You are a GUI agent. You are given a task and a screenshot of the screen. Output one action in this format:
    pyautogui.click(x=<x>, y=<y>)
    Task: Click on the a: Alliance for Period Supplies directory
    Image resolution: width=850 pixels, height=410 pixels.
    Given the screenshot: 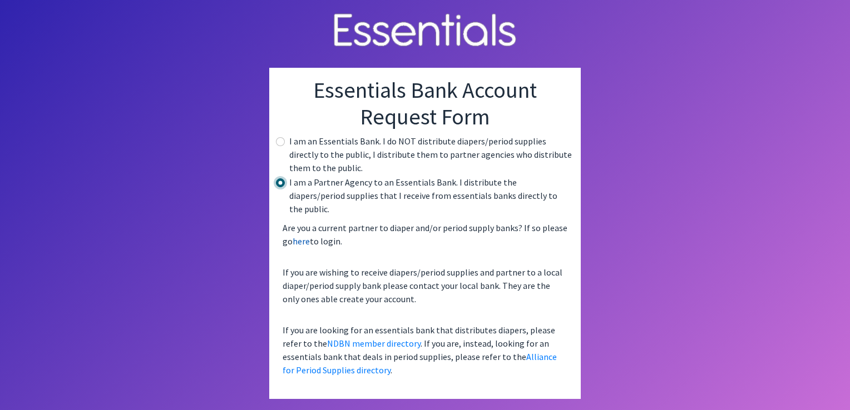 What is the action you would take?
    pyautogui.click(x=419, y=364)
    